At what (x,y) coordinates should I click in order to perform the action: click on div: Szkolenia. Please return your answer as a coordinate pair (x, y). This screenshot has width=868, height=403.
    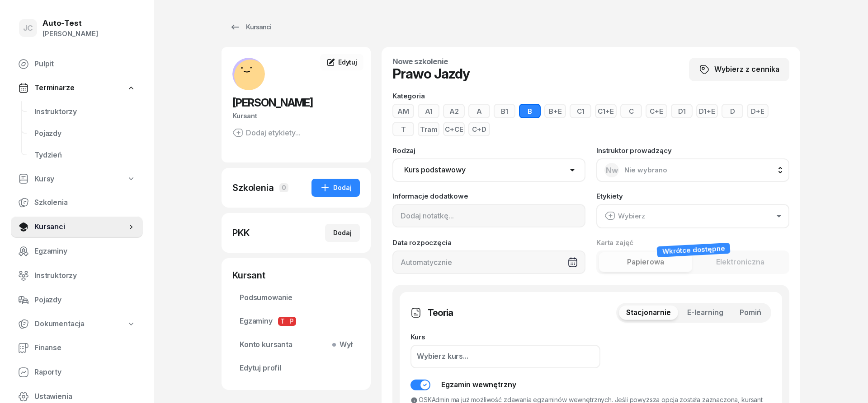
    Looking at the image, I should click on (253, 188).